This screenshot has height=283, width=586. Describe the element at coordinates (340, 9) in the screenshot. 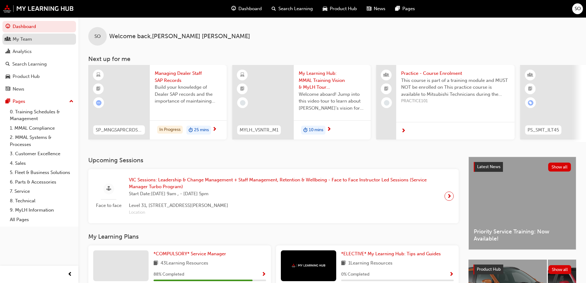

I see `a: car-iconProduct Hub` at that location.